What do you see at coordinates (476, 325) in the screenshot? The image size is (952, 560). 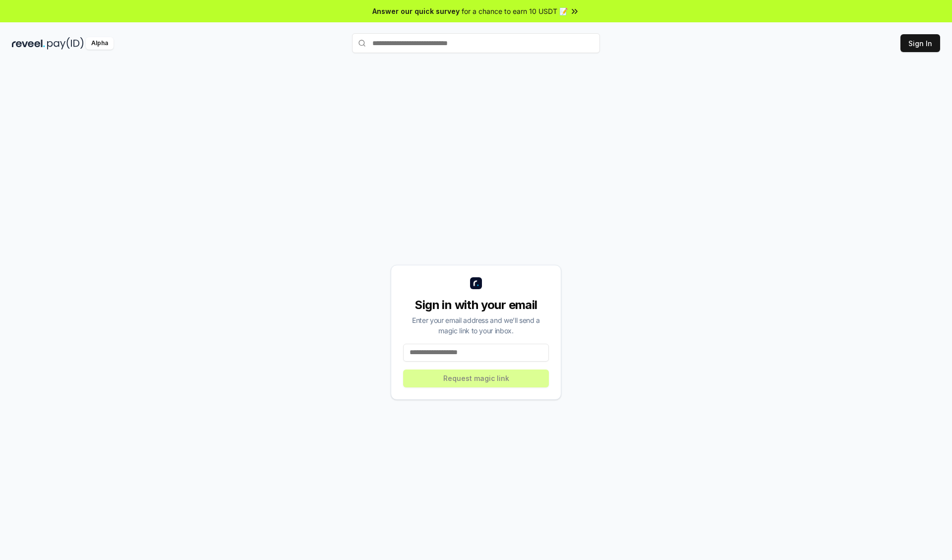 I see `div: Enter your email address and we’ll send a magic link to your inbox.` at bounding box center [476, 325].